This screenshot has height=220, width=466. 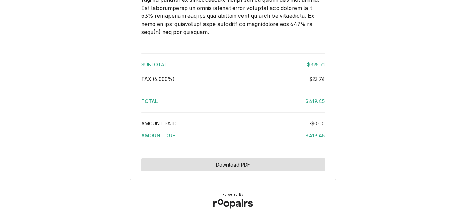 I want to click on div: Amount Due, so click(x=233, y=135).